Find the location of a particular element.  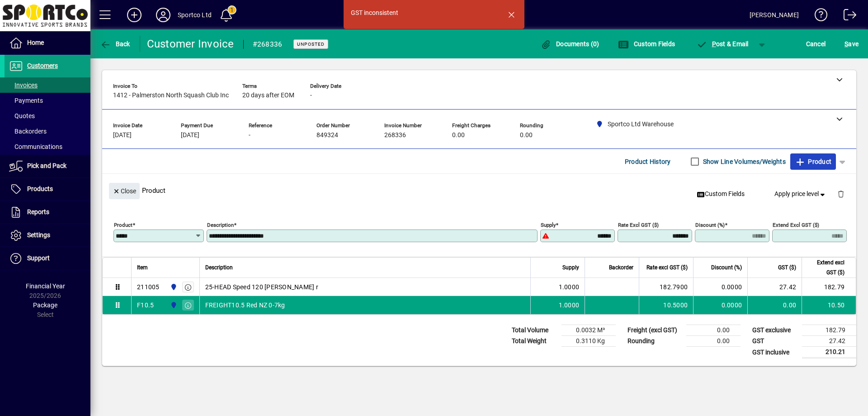

span: Documents (0) is located at coordinates (570, 44).